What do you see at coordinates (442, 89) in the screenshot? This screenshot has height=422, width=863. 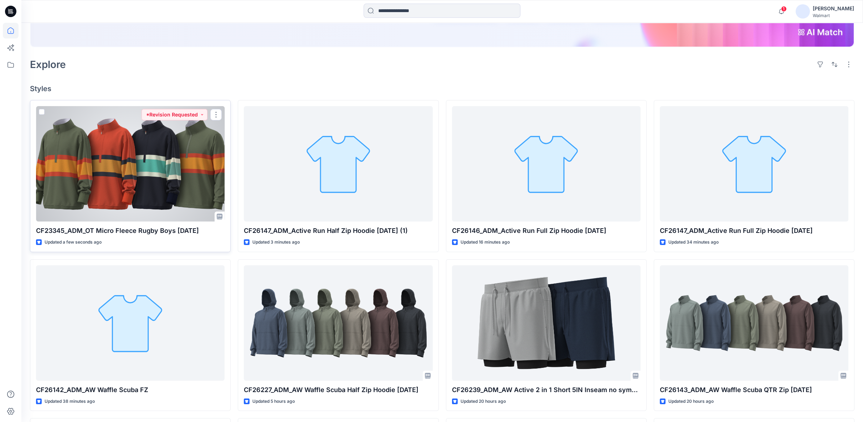 I see `h4: Styles` at bounding box center [442, 89].